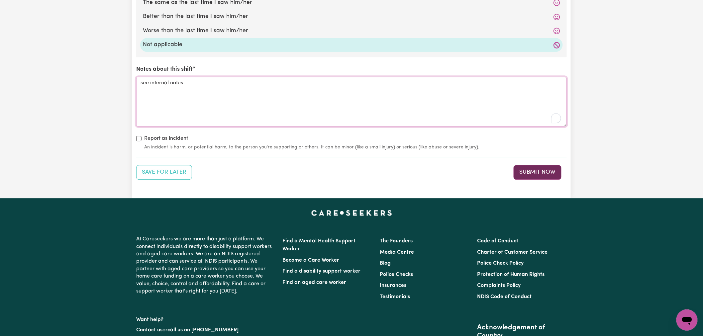  What do you see at coordinates (351, 17) in the screenshot?
I see `label: Better than the last time I saw him/her` at bounding box center [351, 17].